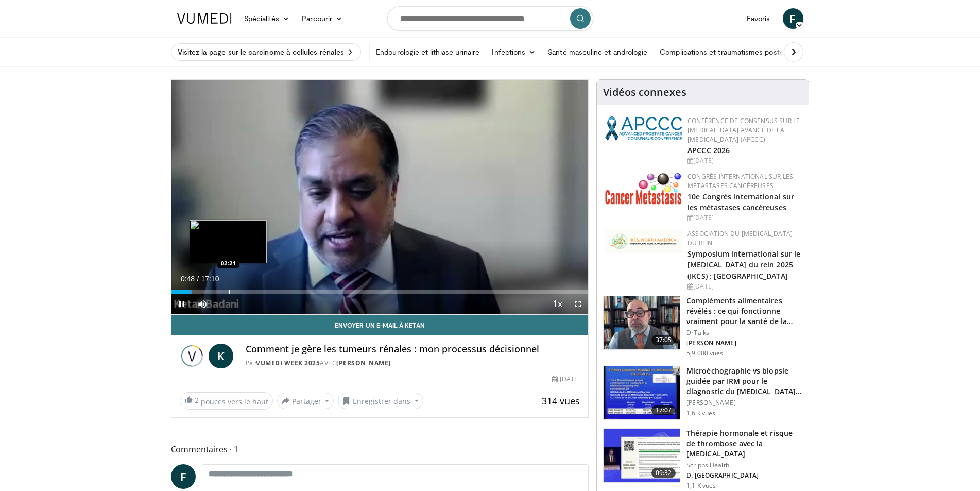  Describe the element at coordinates (305, 401) in the screenshot. I see `button: Partager` at that location.